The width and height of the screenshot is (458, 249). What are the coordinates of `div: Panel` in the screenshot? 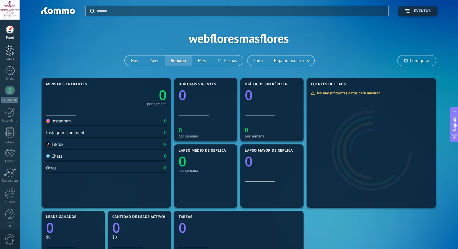 It's located at (10, 38).